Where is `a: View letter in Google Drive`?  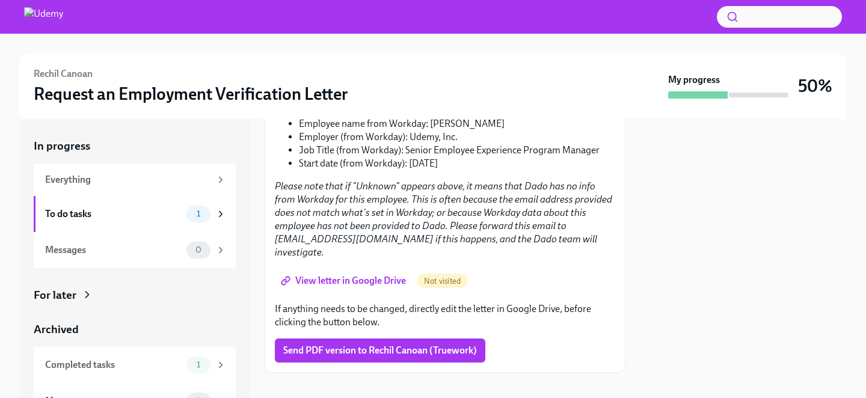
a: View letter in Google Drive is located at coordinates (345, 281).